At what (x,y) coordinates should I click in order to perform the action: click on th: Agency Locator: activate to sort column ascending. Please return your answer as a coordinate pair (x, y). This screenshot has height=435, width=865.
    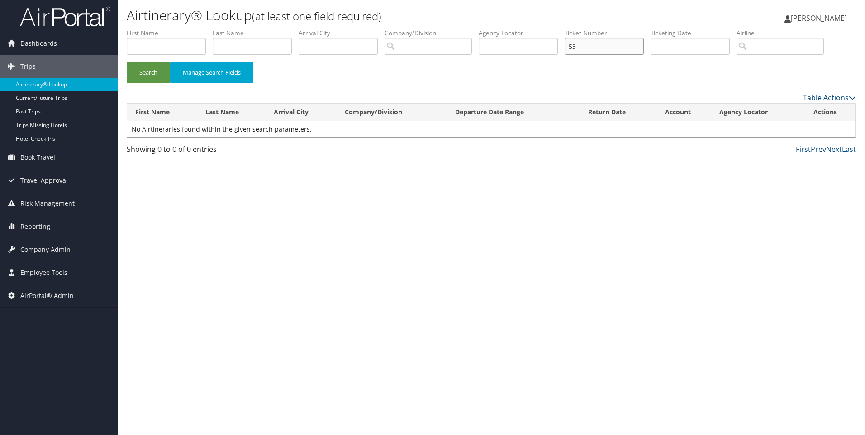
    Looking at the image, I should click on (758, 112).